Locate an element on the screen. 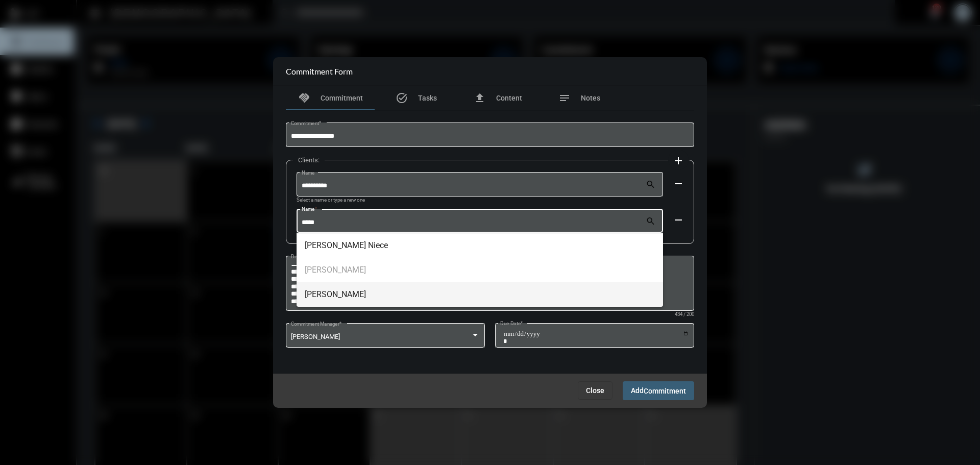 This screenshot has width=980, height=465. mat-icon: file_upload is located at coordinates (480, 98).